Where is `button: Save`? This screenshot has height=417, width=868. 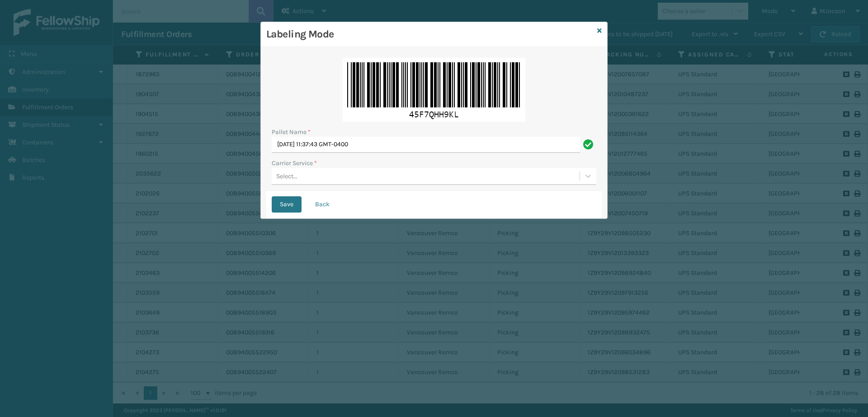 button: Save is located at coordinates (287, 205).